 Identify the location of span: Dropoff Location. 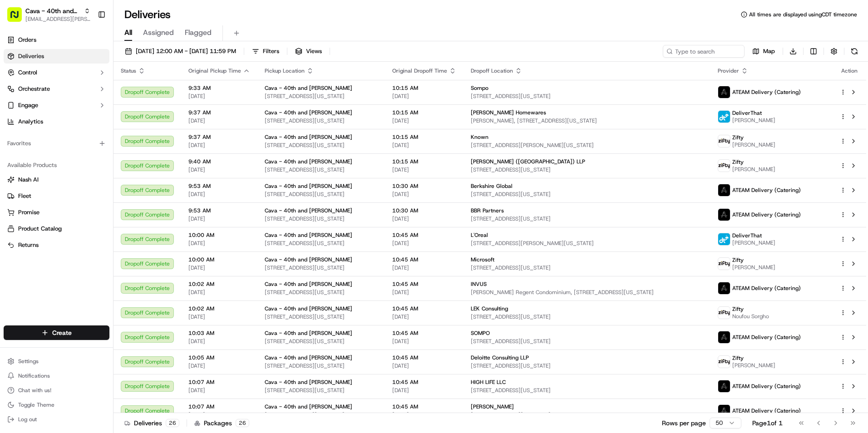
(492, 70).